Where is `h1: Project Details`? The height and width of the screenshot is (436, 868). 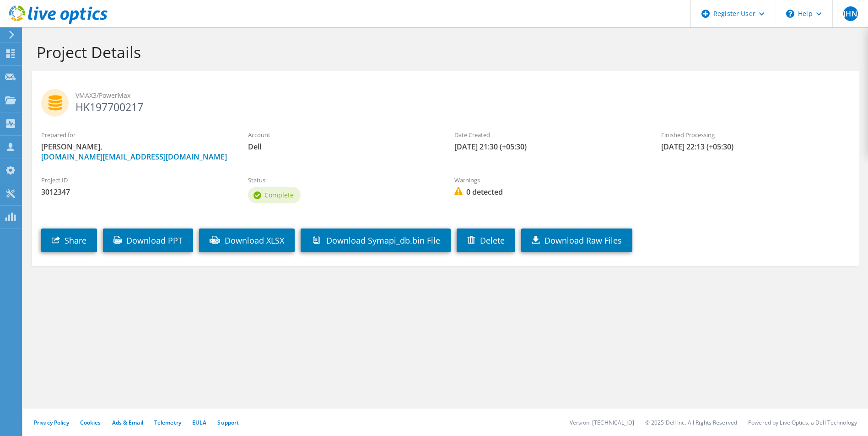 h1: Project Details is located at coordinates (443, 52).